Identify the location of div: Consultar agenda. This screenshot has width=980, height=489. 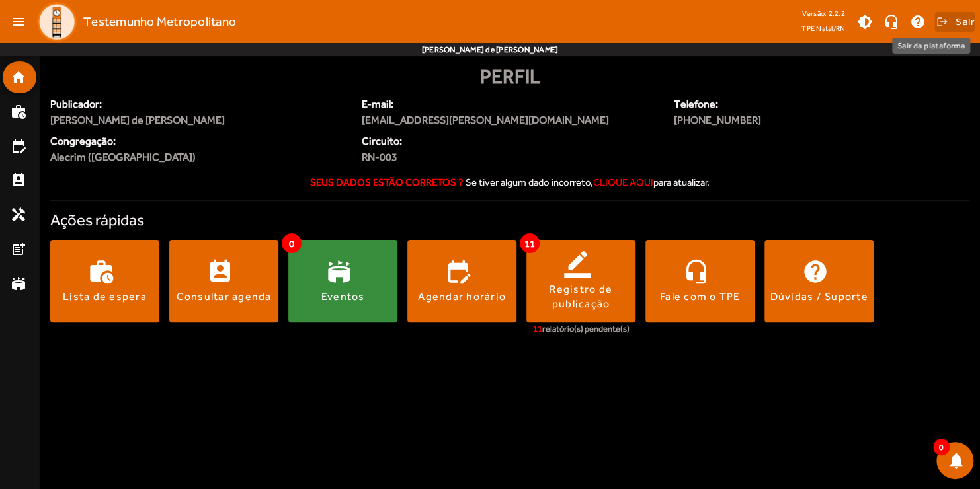
(224, 296).